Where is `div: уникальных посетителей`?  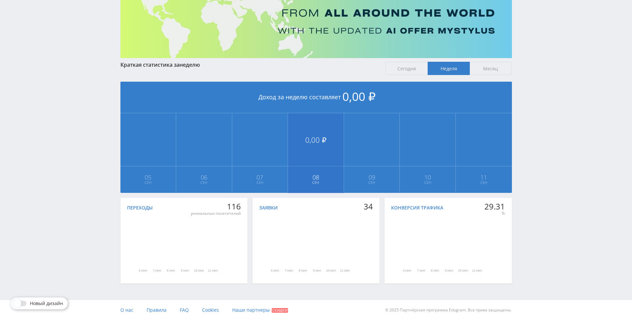 div: уникальных посетителей is located at coordinates (216, 213).